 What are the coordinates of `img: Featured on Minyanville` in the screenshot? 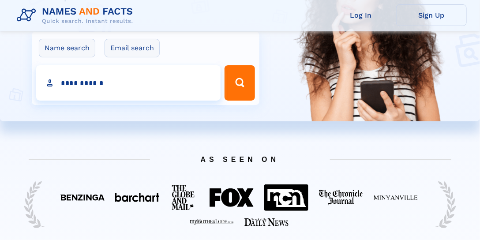 It's located at (396, 198).